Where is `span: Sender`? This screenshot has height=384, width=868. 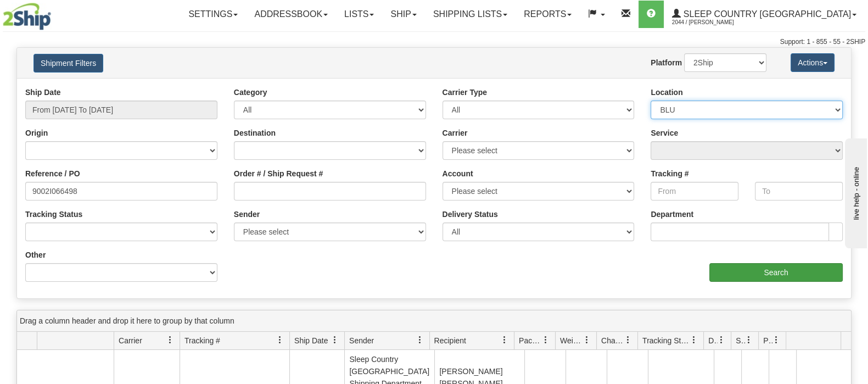 span: Sender is located at coordinates (361, 340).